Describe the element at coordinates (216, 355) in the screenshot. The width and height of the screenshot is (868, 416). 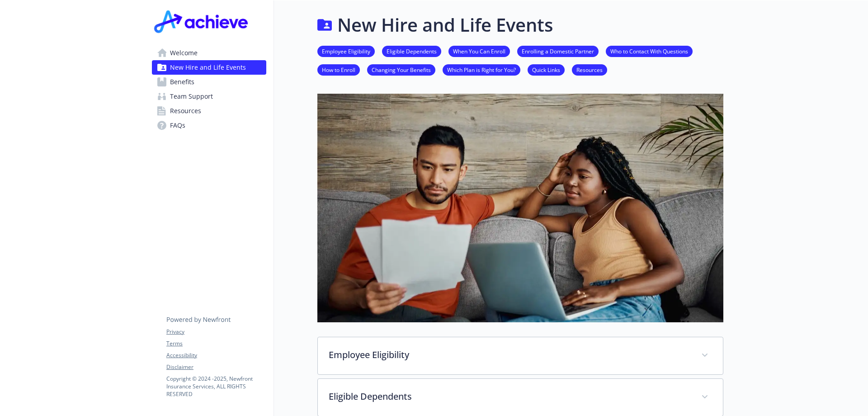
I see `a: Accessibility` at that location.